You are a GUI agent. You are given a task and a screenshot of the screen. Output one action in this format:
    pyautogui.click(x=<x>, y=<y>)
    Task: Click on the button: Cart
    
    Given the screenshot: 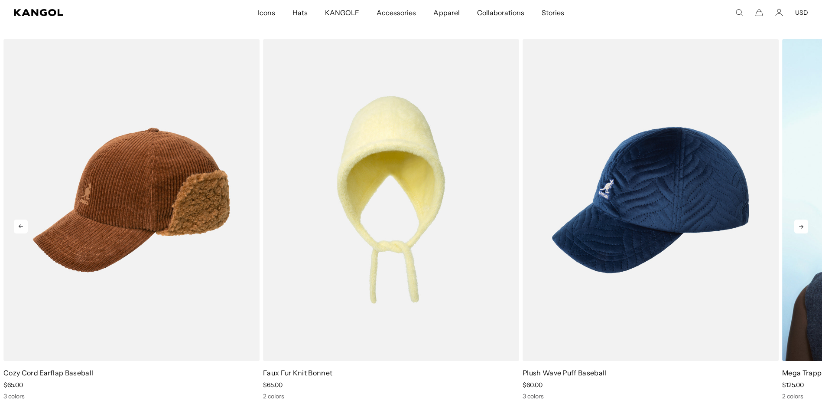 What is the action you would take?
    pyautogui.click(x=759, y=13)
    